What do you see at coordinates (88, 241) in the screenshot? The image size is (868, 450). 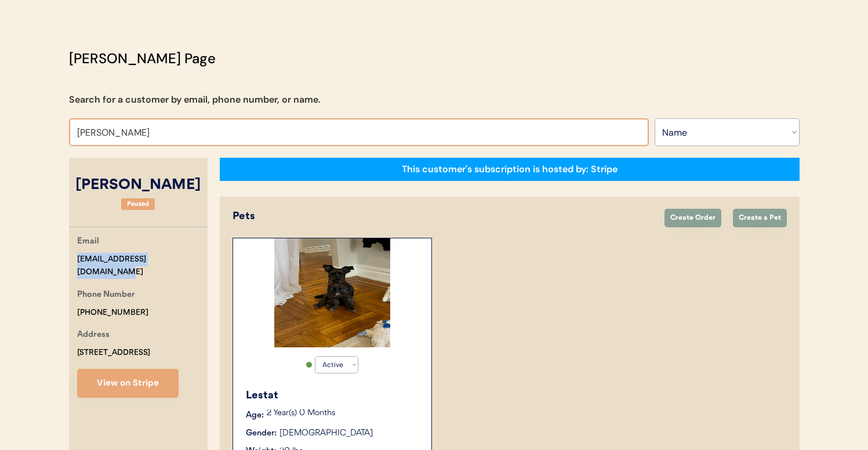 I see `div: Email` at bounding box center [88, 241].